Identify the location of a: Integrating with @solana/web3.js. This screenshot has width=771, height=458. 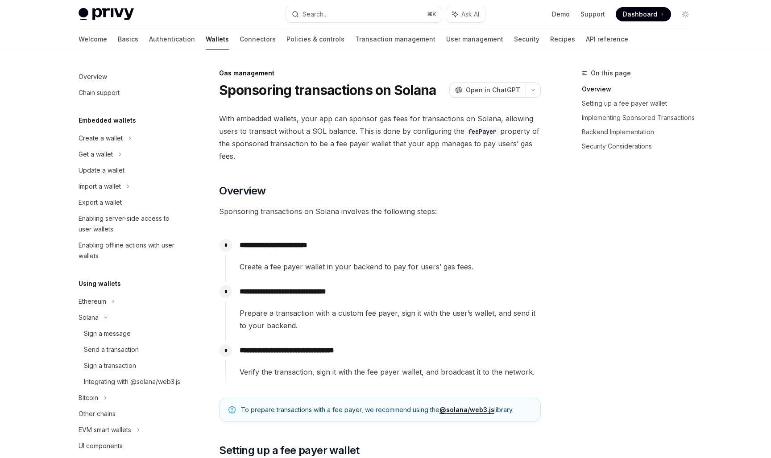
(128, 382).